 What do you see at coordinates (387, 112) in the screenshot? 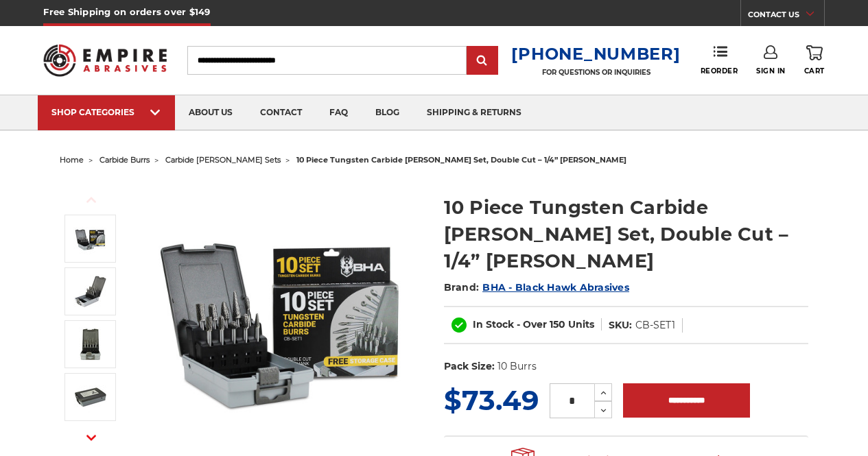
I see `a: blog` at bounding box center [387, 112].